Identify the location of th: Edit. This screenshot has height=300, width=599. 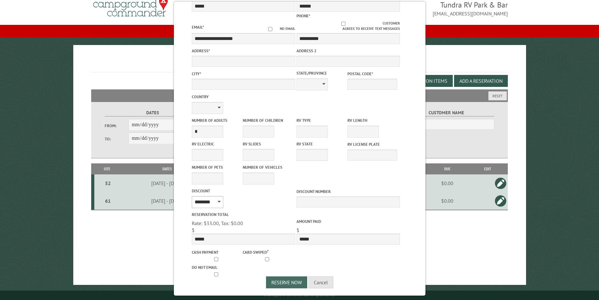
(488, 169).